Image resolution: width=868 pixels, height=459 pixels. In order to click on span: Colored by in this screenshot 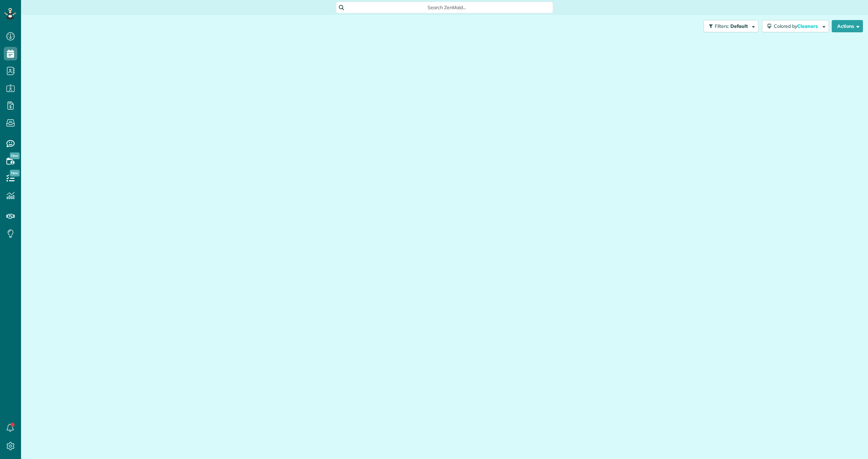, I will do `click(797, 26)`.